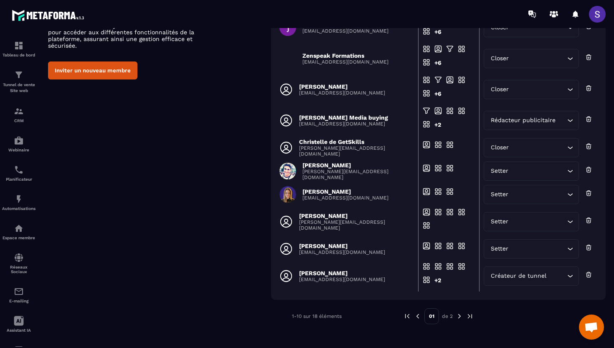 The image size is (614, 348). What do you see at coordinates (93, 70) in the screenshot?
I see `button: Inviter un nouveau membre` at bounding box center [93, 70].